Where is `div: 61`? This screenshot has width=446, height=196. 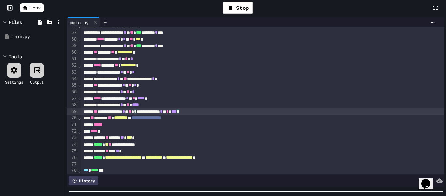
div: 61 is located at coordinates (72, 59).